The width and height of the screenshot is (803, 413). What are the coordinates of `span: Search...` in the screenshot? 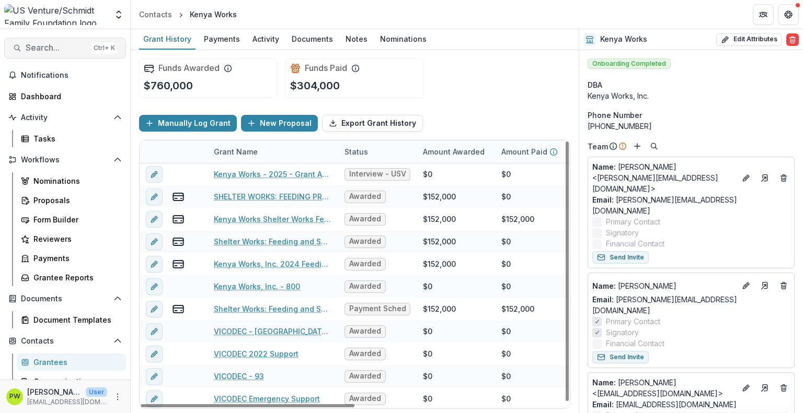 It's located at (56, 48).